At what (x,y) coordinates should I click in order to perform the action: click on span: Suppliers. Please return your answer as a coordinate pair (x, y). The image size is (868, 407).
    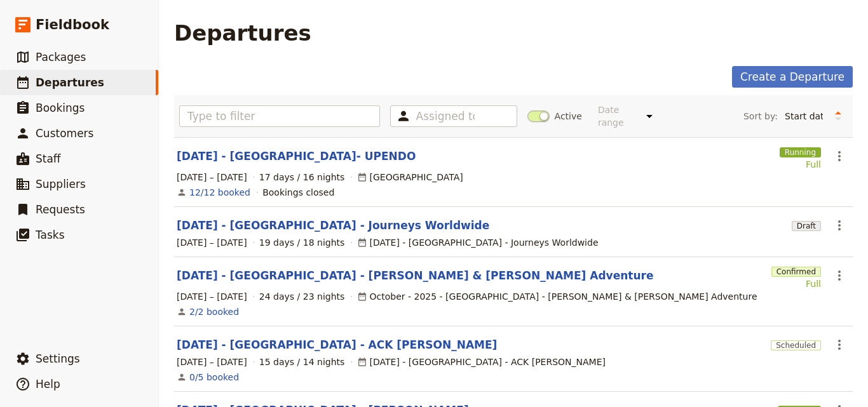
    Looking at the image, I should click on (60, 184).